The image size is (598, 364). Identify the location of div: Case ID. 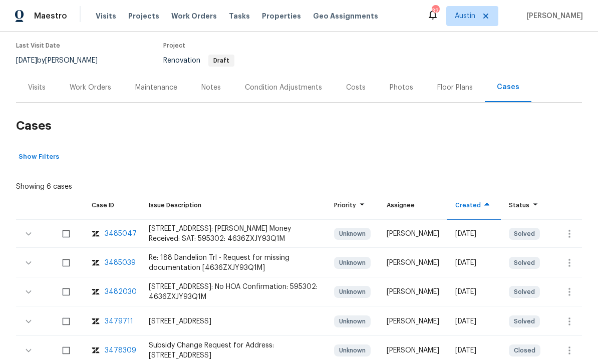
(112, 205).